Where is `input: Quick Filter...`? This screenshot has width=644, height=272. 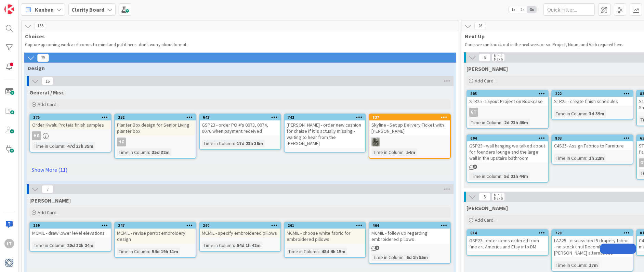 input: Quick Filter... is located at coordinates (569, 10).